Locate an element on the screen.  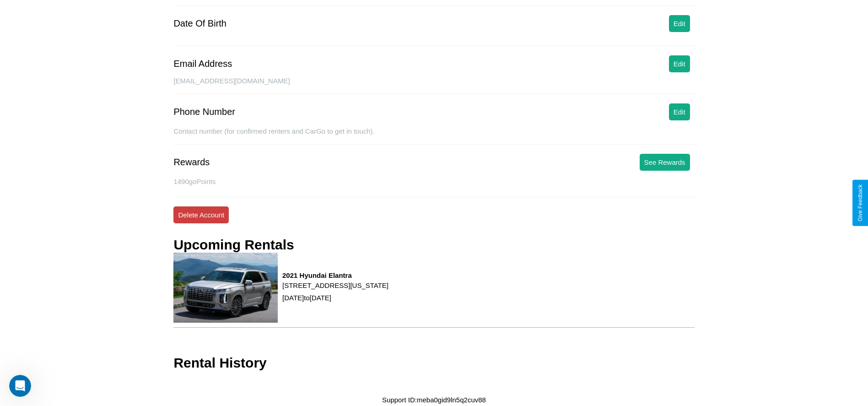
p: Support ID: meba0gid9ln5q2cuv88 is located at coordinates (434, 400).